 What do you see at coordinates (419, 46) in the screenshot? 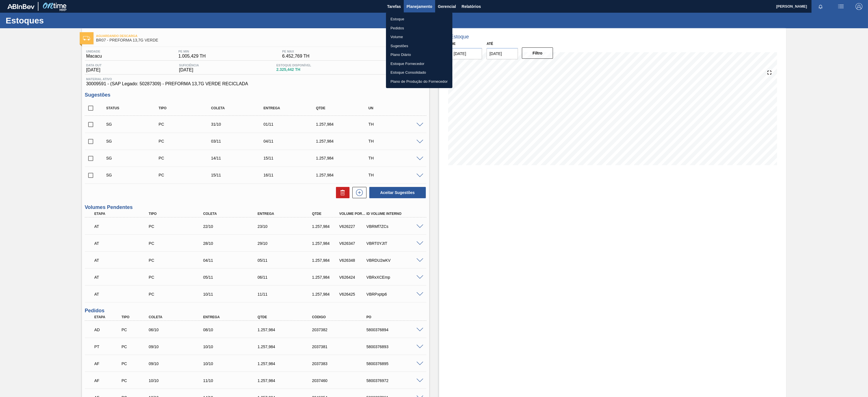
I see `li: Sugestões` at bounding box center [419, 46].